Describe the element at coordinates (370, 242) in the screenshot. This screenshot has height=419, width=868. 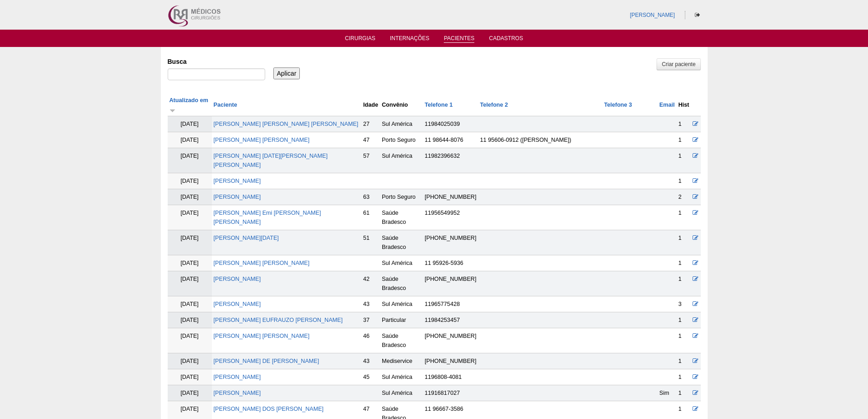
I see `td: 51` at that location.